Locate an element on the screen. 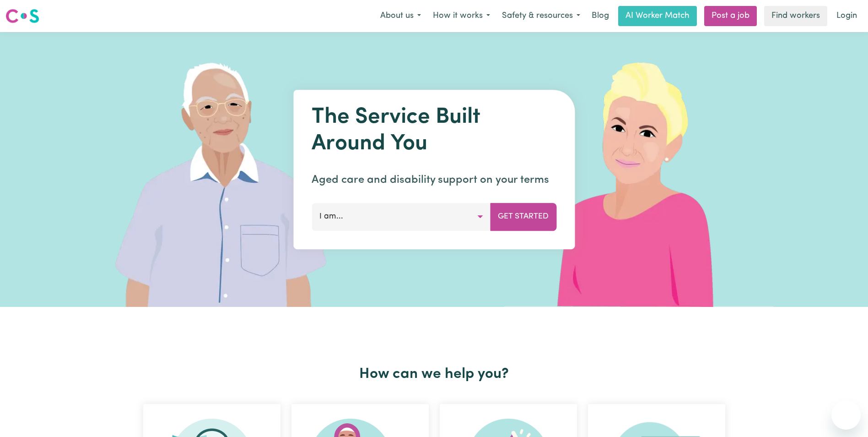 The image size is (868, 437). button: How it works is located at coordinates (461, 16).